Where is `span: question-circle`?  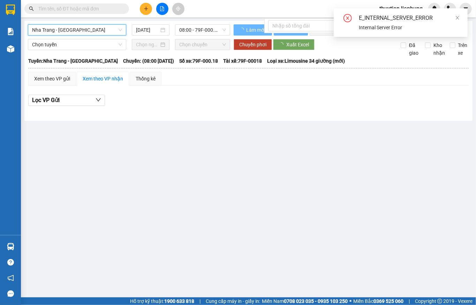 span: question-circle is located at coordinates (10, 263).